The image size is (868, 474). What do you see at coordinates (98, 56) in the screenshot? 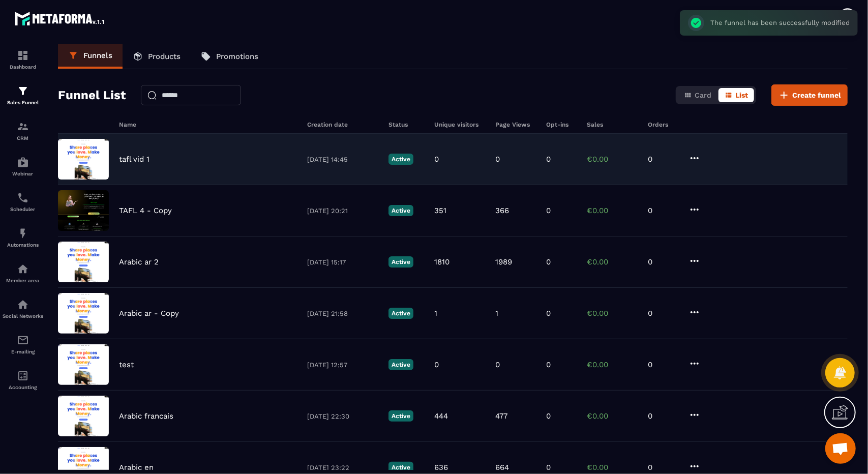
I see `p: Funnels` at bounding box center [98, 56].